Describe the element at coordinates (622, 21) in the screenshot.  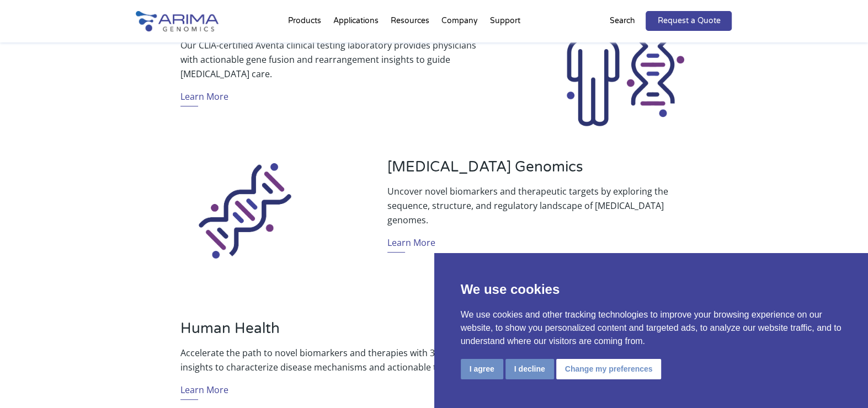
I see `p: Search` at that location.